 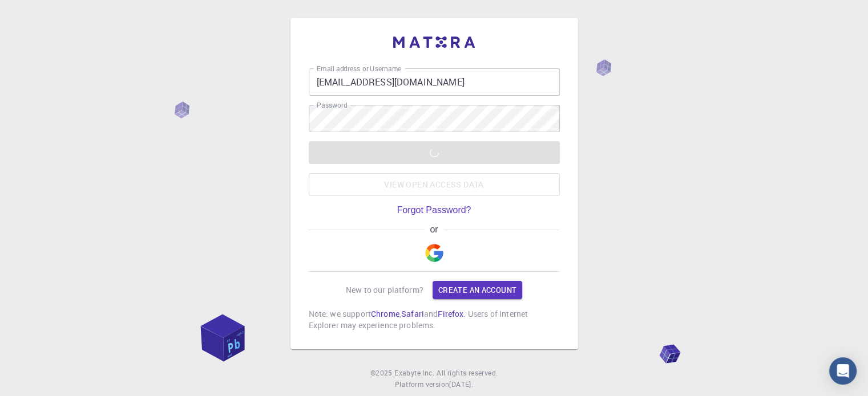 What do you see at coordinates (467, 373) in the screenshot?
I see `span: All rights reserved.` at bounding box center [467, 373].